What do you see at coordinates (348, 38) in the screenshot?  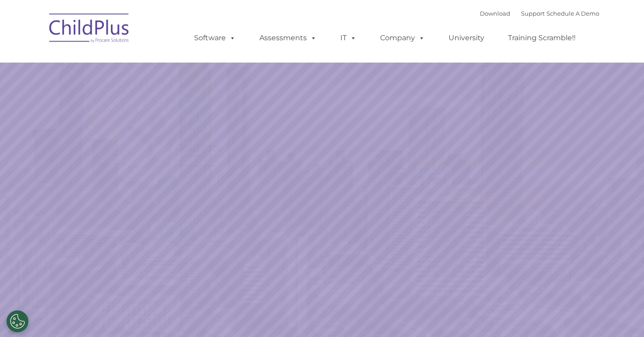 I see `a: IT` at bounding box center [348, 38].